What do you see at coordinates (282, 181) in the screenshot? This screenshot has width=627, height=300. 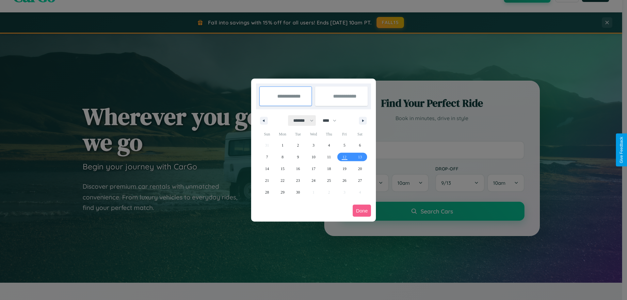 I see `button: 22` at bounding box center [282, 181].